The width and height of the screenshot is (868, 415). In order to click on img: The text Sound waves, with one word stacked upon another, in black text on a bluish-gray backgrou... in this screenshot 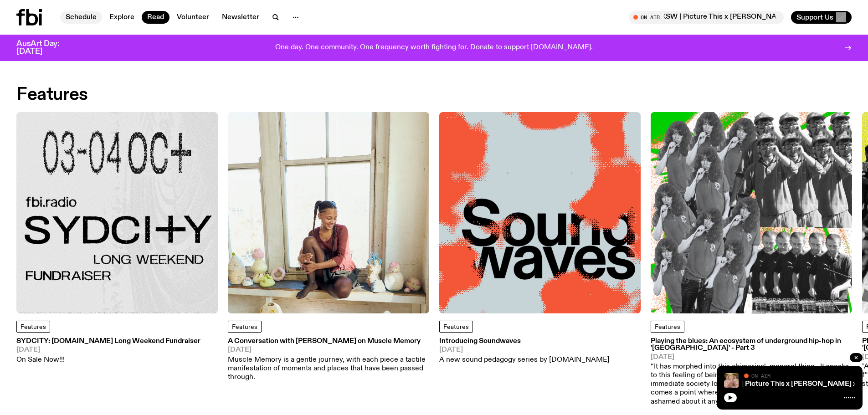, I will do `click(540, 213)`.